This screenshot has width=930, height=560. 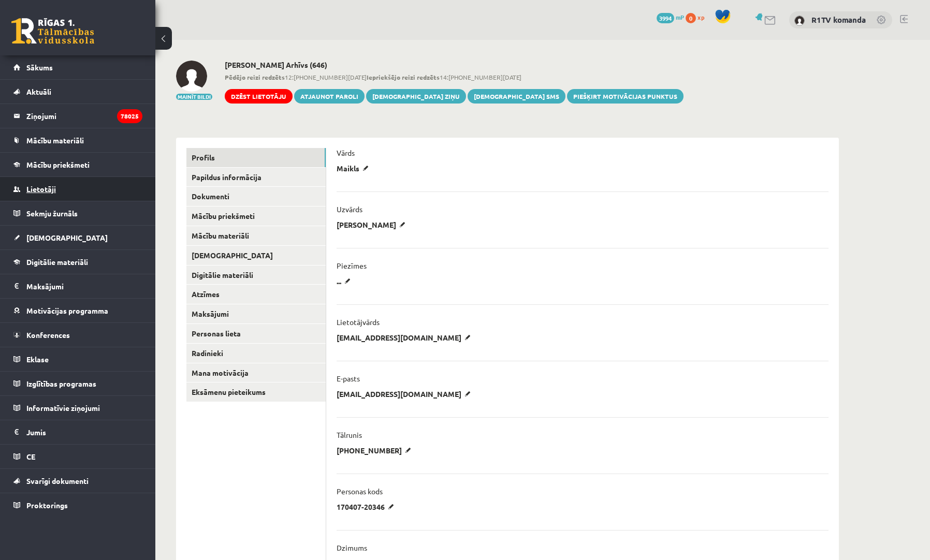 I want to click on span: Konferences, so click(x=48, y=335).